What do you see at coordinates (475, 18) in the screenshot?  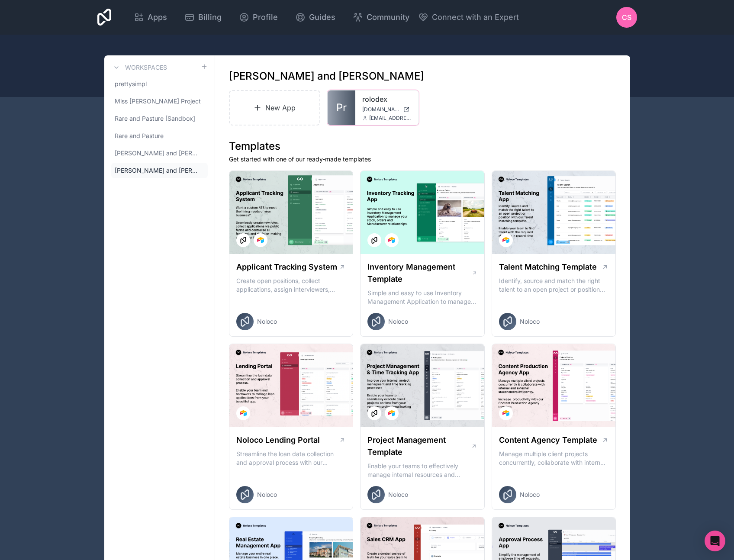 I see `span: Connect with an Expert` at bounding box center [475, 18].